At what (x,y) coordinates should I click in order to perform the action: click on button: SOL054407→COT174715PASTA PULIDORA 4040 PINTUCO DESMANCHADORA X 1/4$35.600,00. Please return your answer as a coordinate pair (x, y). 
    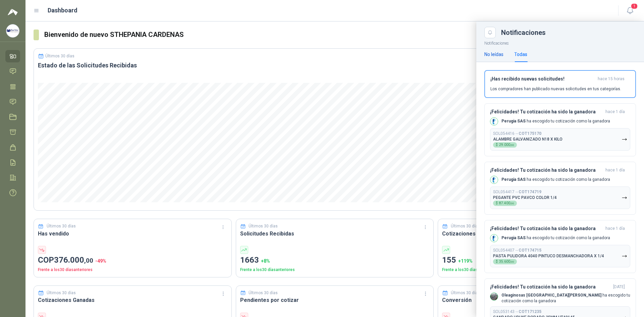
    Looking at the image, I should click on (560, 255).